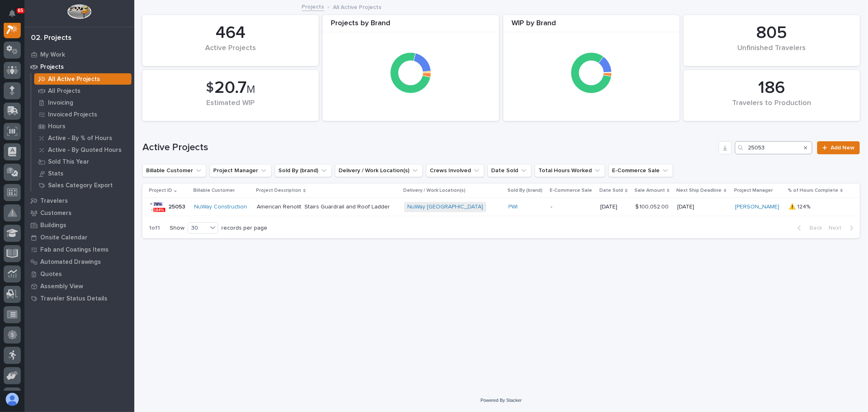 This screenshot has height=412, width=868. Describe the element at coordinates (800, 206) in the screenshot. I see `p: ⚠️ 124%` at that location.